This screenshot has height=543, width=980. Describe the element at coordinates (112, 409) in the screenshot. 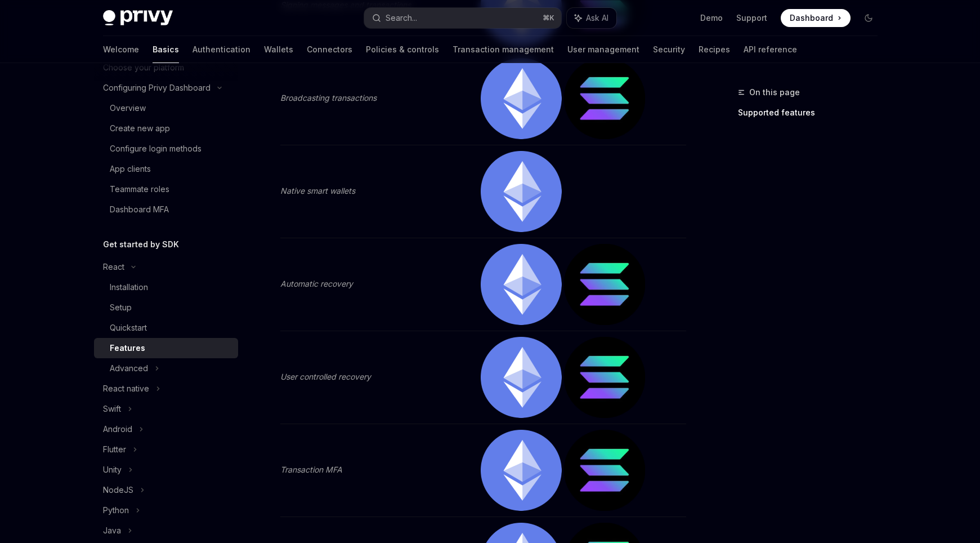

I see `div: Swift` at that location.